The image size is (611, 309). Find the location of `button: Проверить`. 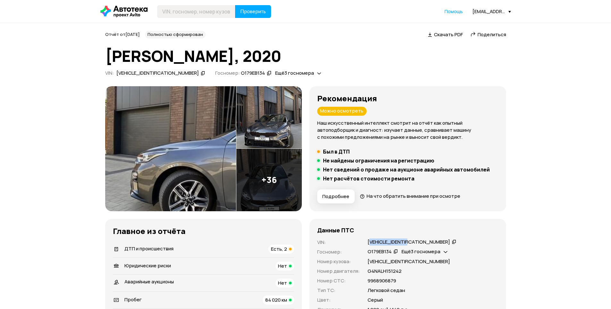

button: Проверить is located at coordinates (253, 12).